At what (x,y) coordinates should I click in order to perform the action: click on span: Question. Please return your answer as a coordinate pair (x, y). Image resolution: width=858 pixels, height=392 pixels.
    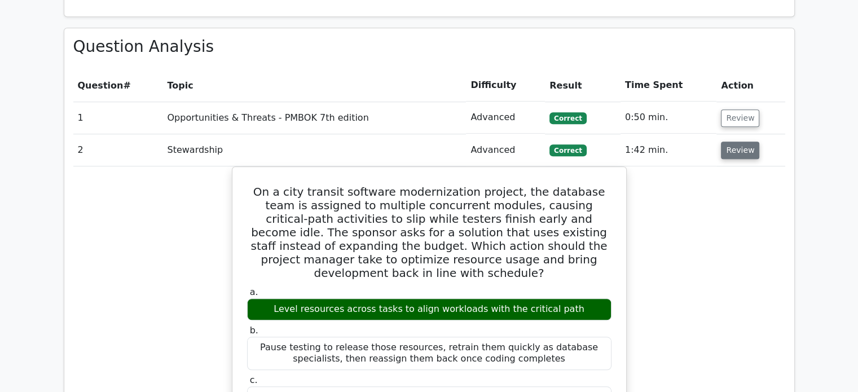
    Looking at the image, I should click on (100, 85).